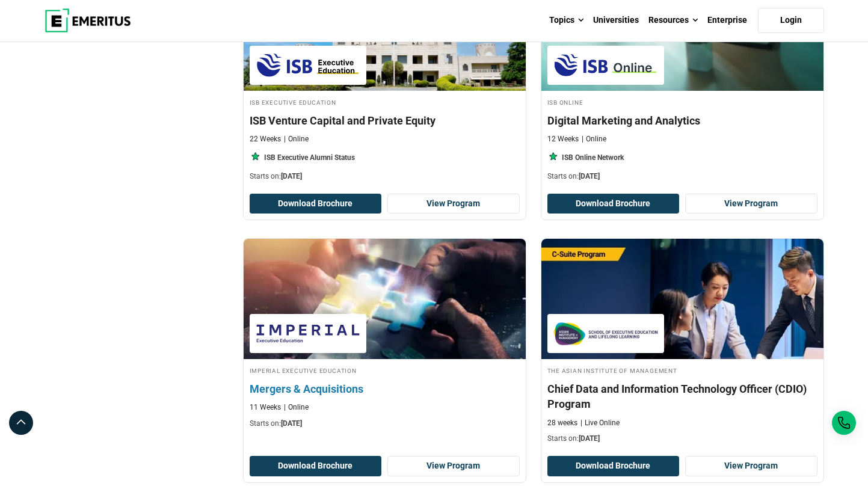 This screenshot has height=495, width=868. Describe the element at coordinates (384, 370) in the screenshot. I see `h4: Imperial Executive Education` at that location.